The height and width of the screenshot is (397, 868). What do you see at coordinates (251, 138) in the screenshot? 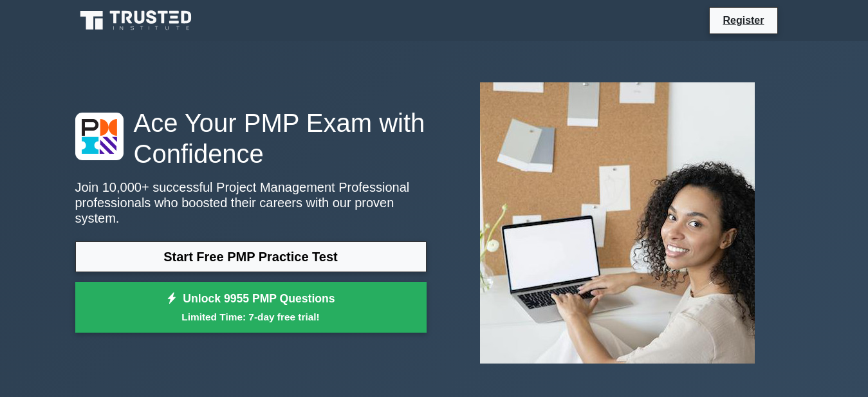
I see `h1: Ace Your PMP Exam with Confidence` at bounding box center [251, 138].